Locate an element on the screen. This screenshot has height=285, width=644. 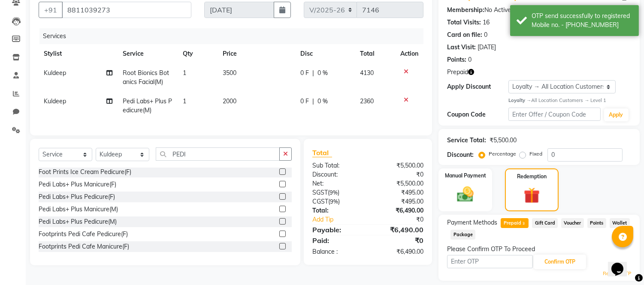
div: Total: is located at coordinates (337, 210).